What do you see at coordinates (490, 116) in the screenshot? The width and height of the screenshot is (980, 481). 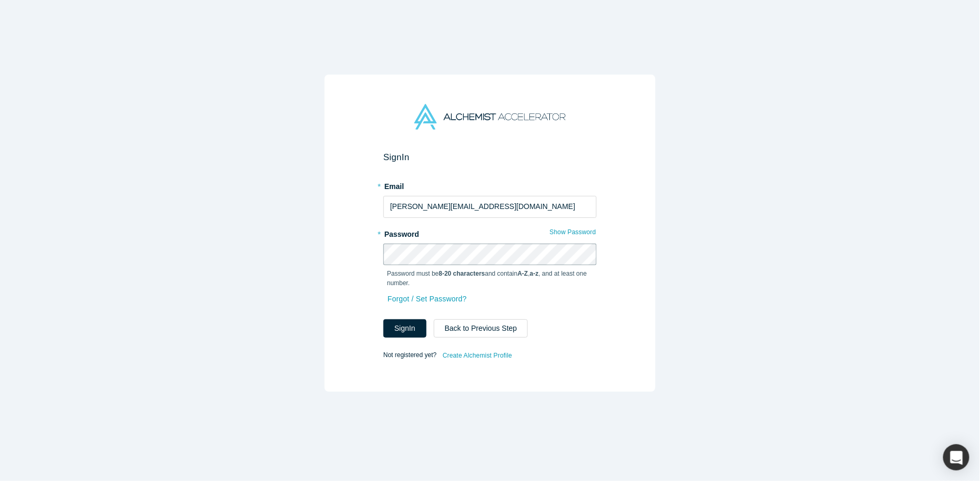 I see `img: Alchemist Accelerator Logo` at bounding box center [490, 116].